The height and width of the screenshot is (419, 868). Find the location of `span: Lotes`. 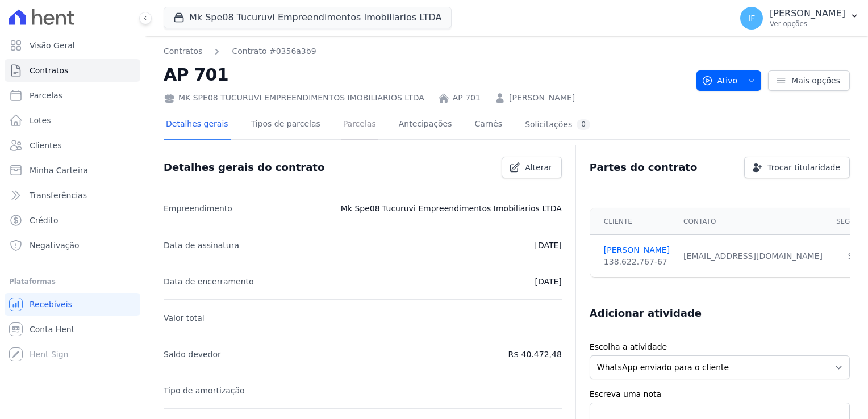

span: Lotes is located at coordinates (40, 120).